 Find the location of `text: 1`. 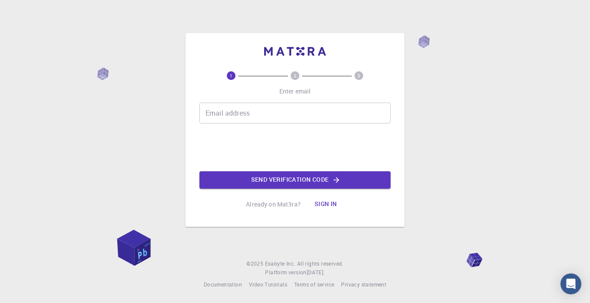

text: 1 is located at coordinates (231, 76).